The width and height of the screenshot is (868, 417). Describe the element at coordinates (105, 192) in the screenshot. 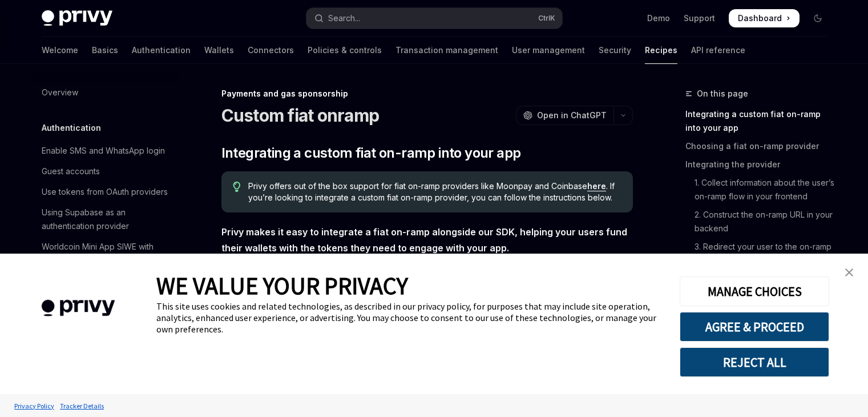

I see `a: Use tokens from OAuth providers` at that location.